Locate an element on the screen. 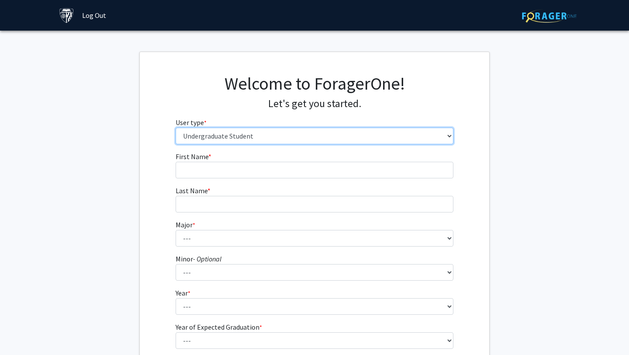  span: First Name is located at coordinates (192, 156).